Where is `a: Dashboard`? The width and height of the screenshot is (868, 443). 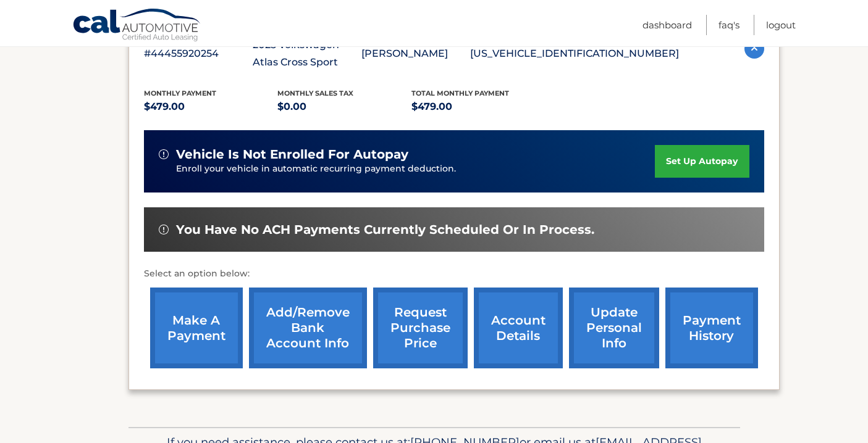
a: Dashboard is located at coordinates (667, 25).